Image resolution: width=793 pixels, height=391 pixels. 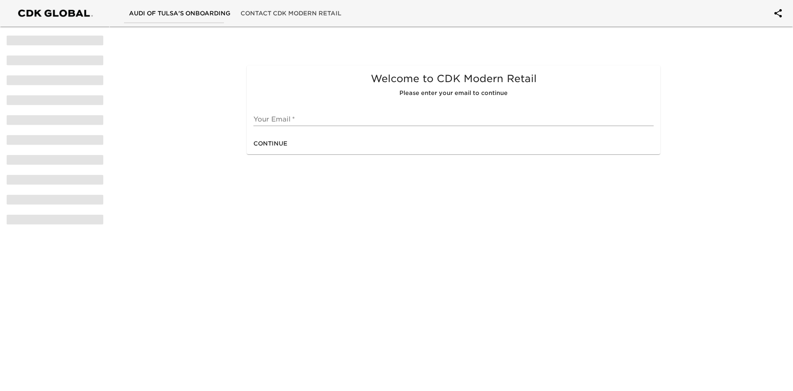 I want to click on h6: Please enter your email to continue, so click(x=453, y=93).